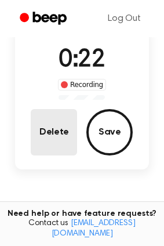  I want to click on span: 0:22, so click(82, 60).